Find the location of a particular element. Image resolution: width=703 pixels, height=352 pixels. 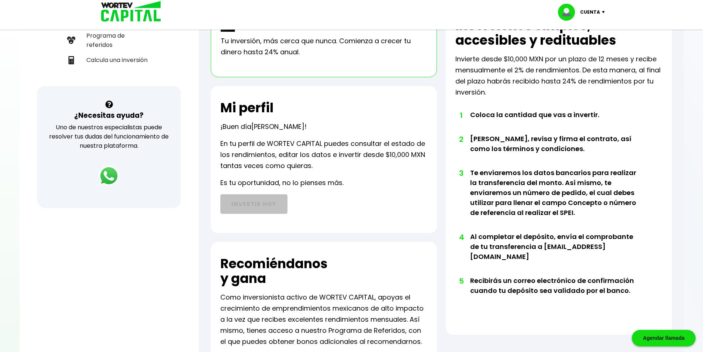

div: Agendar llamada is located at coordinates (664, 338).